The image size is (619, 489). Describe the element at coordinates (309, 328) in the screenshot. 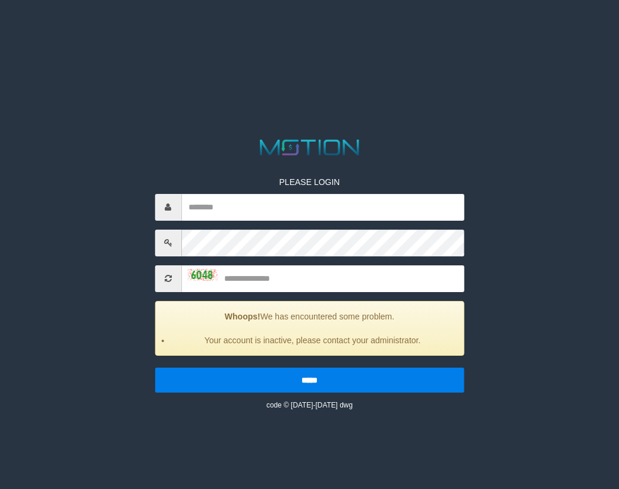

I see `div: We has encountered some problem.` at that location.